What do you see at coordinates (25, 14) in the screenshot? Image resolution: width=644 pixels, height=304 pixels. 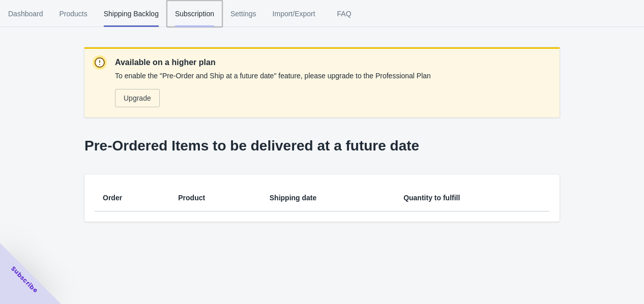 I see `span: Dashboard` at bounding box center [25, 14].